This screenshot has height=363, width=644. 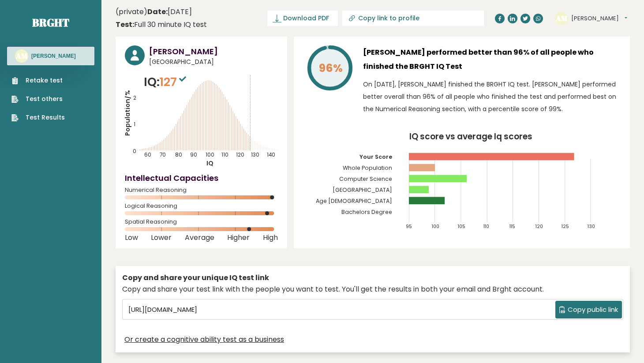 I want to click on a: Or create a cognitive ability test as a business, so click(x=204, y=340).